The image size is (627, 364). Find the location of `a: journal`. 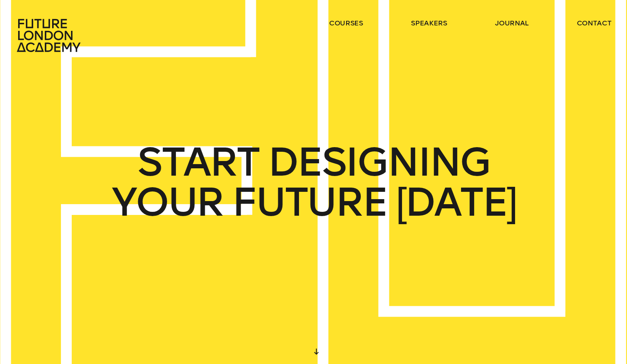

a: journal is located at coordinates (512, 24).